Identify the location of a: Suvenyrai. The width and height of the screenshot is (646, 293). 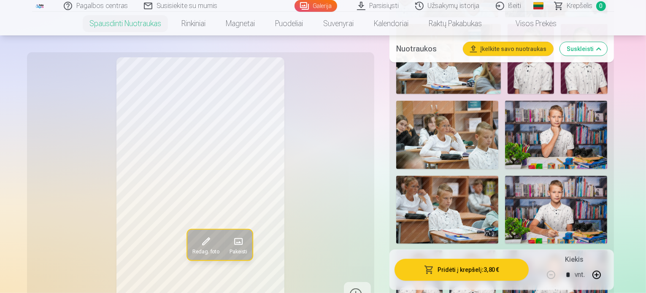
(338, 24).